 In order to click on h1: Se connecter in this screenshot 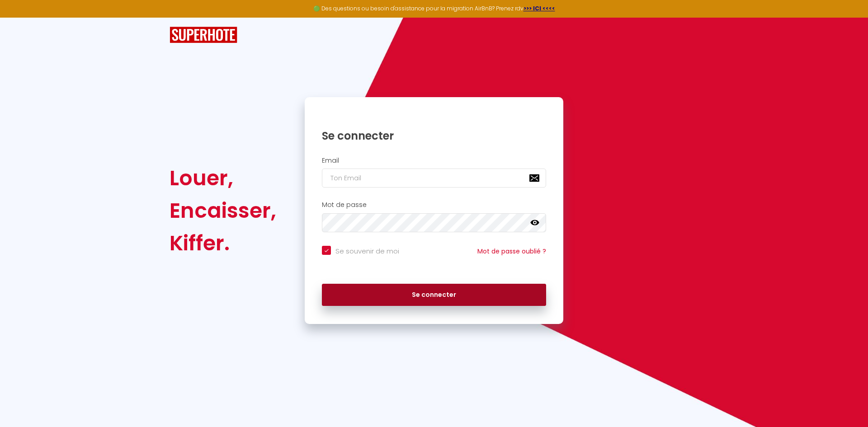, I will do `click(434, 136)`.